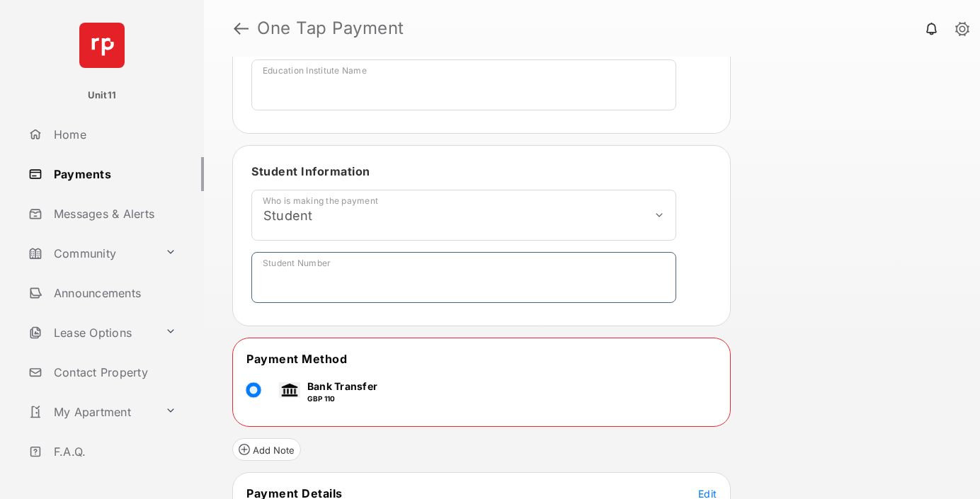 The height and width of the screenshot is (499, 980). I want to click on button: Add Note, so click(267, 449).